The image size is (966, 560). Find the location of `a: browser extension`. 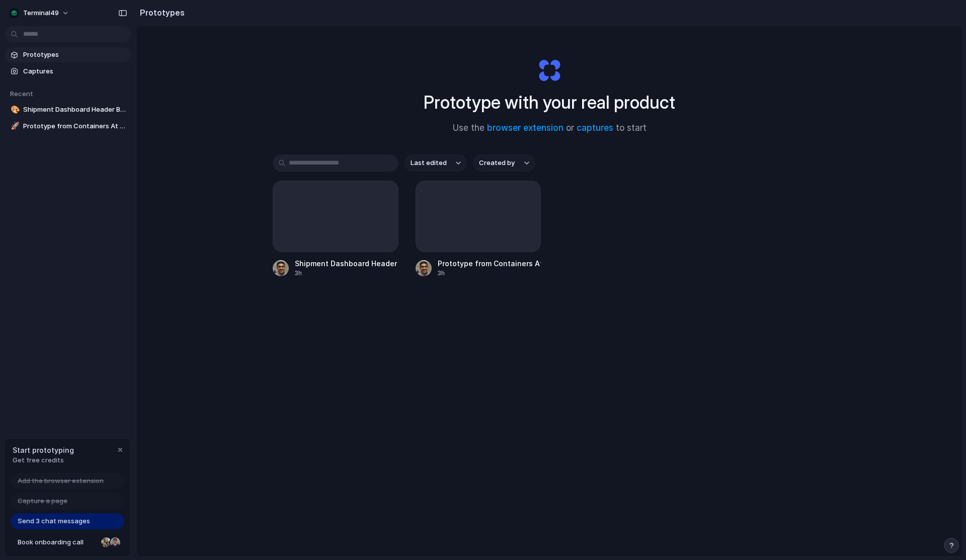

a: browser extension is located at coordinates (525, 127).